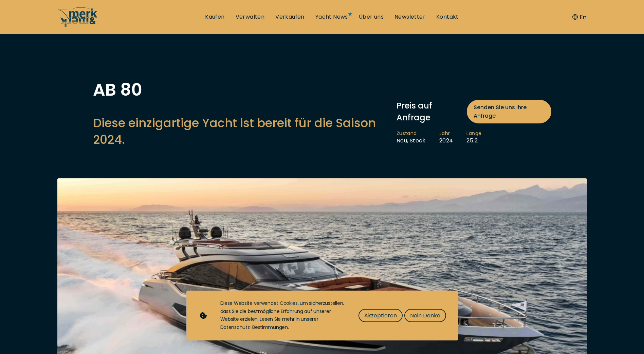  I want to click on span: Länge, so click(474, 134).